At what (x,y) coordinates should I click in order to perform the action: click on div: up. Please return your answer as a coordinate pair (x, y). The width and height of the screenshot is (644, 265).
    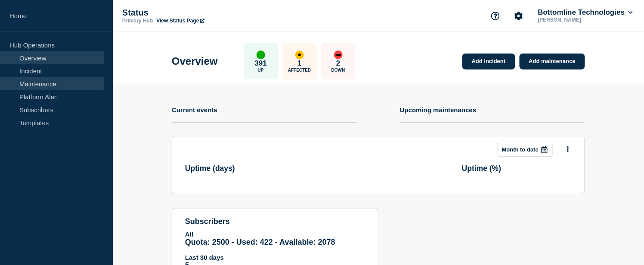
    Looking at the image, I should click on (261, 55).